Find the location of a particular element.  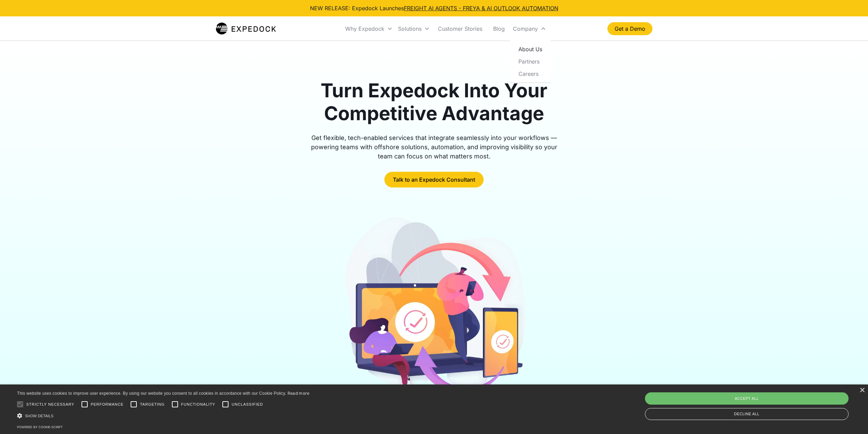

a: home is located at coordinates (246, 29).